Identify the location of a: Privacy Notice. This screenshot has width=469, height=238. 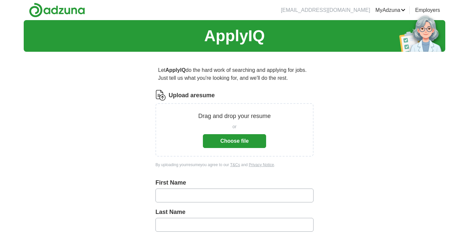
(261, 165).